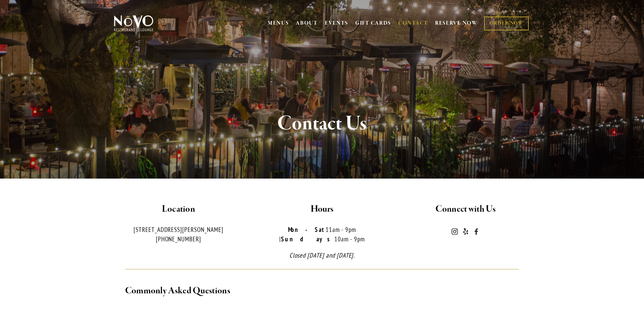  I want to click on a: EVENTS, so click(336, 24).